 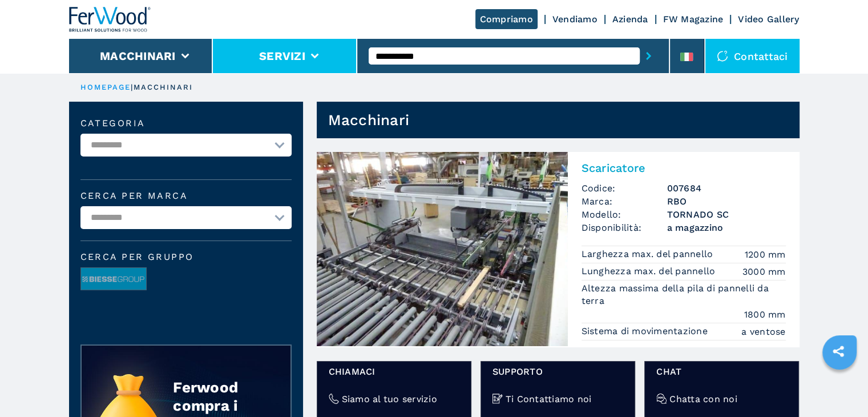 I want to click on span: Supporto, so click(x=558, y=371).